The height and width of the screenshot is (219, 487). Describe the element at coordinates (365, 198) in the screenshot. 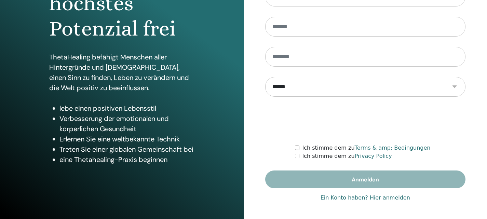

I see `a: Ein Konto haben? Hier anmelden` at that location.